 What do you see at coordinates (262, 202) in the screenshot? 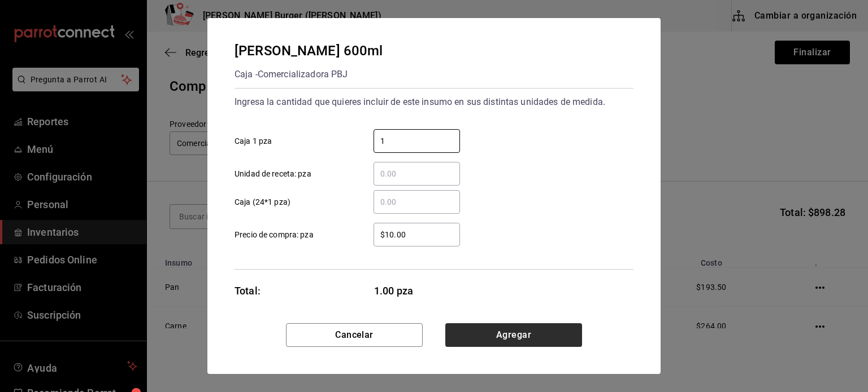
I see `span: Caja (24*1 pza)` at bounding box center [262, 202].